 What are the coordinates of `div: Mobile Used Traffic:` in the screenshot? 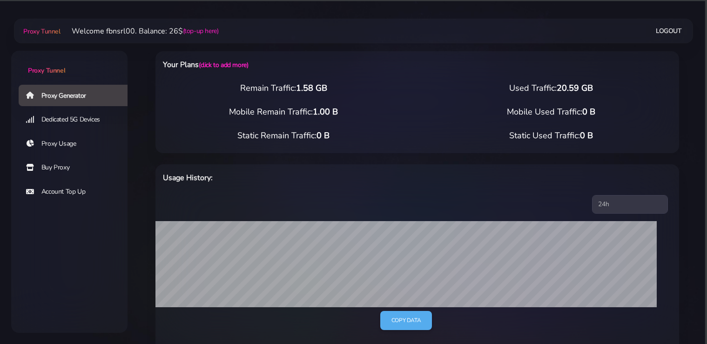 It's located at (551, 112).